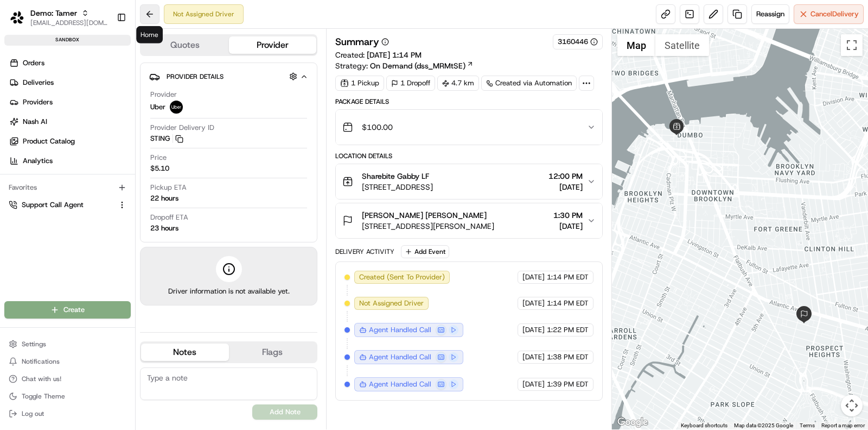  I want to click on div: 4.7 km, so click(458, 84).